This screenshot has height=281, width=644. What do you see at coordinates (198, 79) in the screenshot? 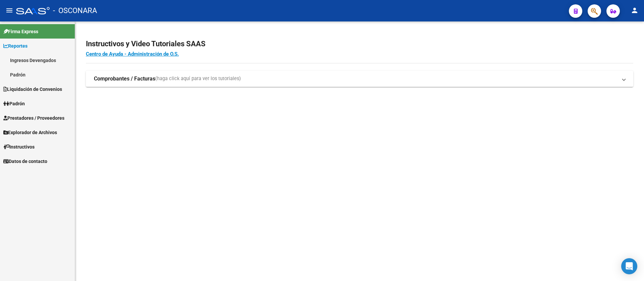
I see `span: (haga click aquí para ver los tutoriales)` at bounding box center [198, 79].